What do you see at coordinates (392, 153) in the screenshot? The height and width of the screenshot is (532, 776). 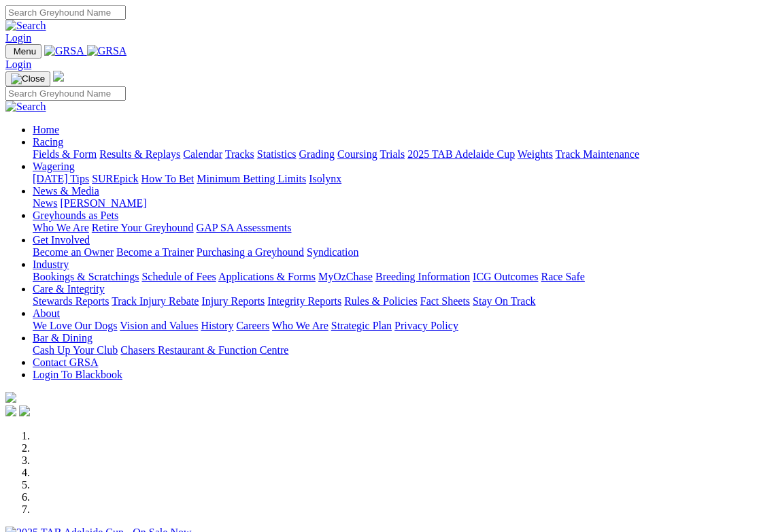 I see `a: Trials` at bounding box center [392, 153].